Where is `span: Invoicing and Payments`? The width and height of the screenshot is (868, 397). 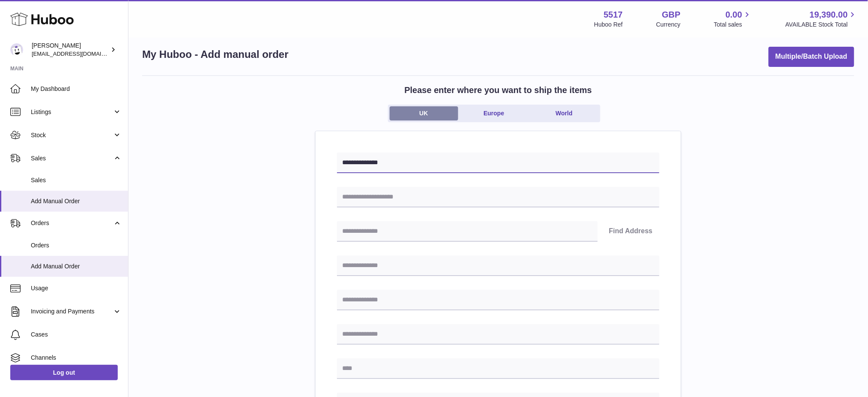
span: Invoicing and Payments is located at coordinates (71, 311).